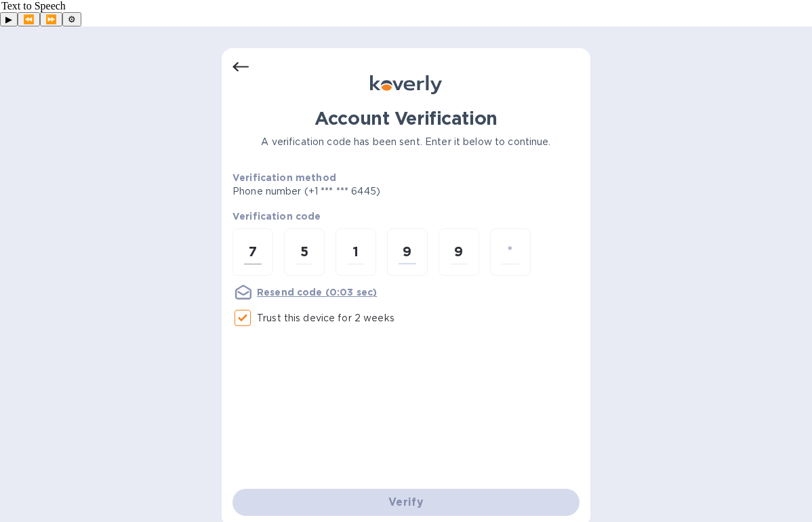 This screenshot has width=812, height=522. Describe the element at coordinates (317, 292) in the screenshot. I see `u: Resend code (0:03 sec)` at that location.